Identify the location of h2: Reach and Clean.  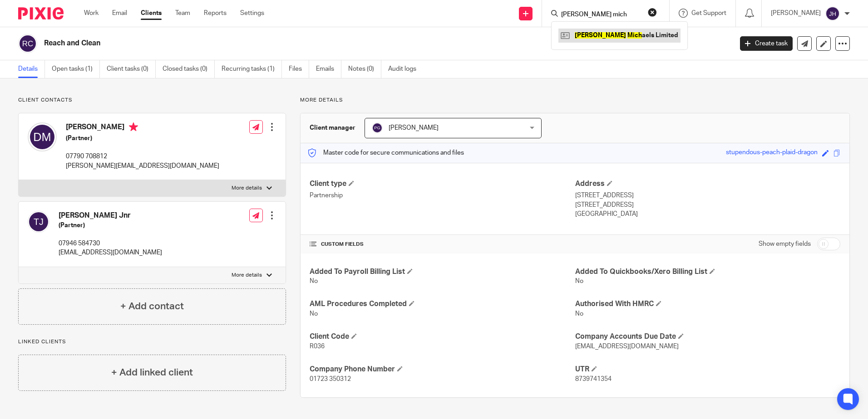
(317, 43).